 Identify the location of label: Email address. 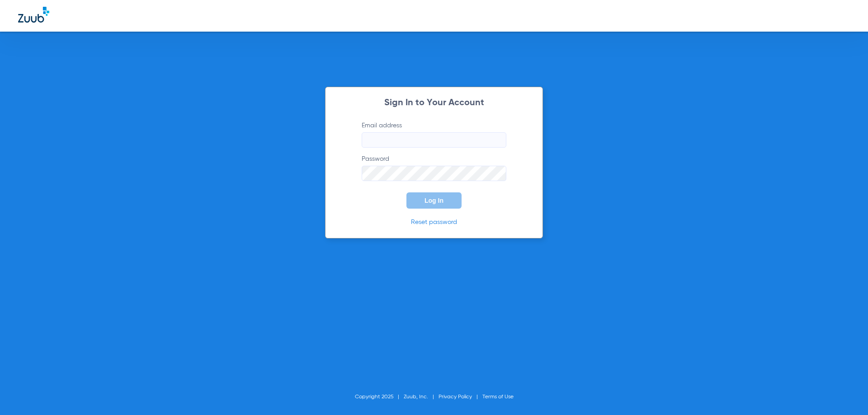
(434, 134).